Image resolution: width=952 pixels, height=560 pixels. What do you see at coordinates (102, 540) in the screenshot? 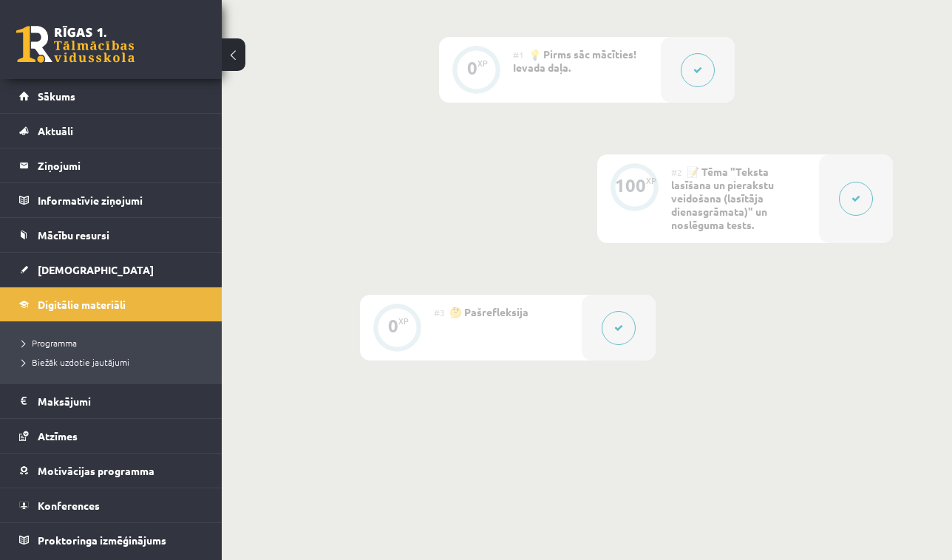
I see `span: Proktoringa izmēģinājums` at bounding box center [102, 540].